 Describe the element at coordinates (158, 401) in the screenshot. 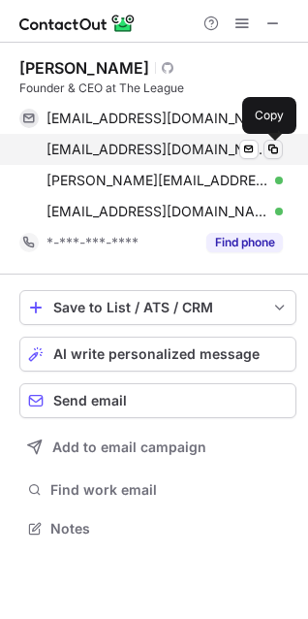

I see `button: Send email` at that location.